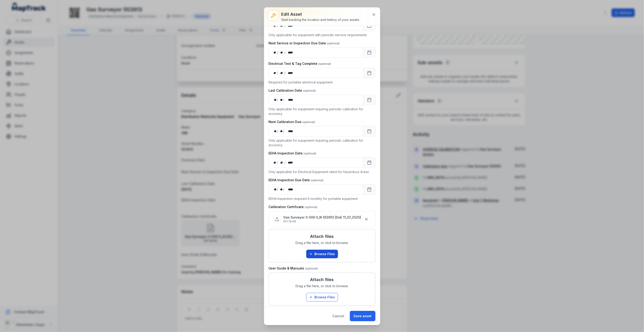  What do you see at coordinates (322, 222) in the screenshot?
I see `p: 567.18 KB` at bounding box center [322, 222].